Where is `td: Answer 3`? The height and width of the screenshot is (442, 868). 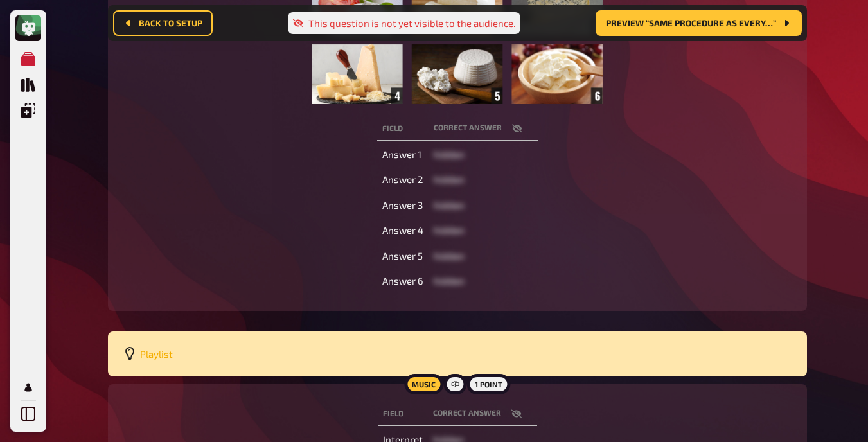
td: Answer 3 is located at coordinates (403, 206).